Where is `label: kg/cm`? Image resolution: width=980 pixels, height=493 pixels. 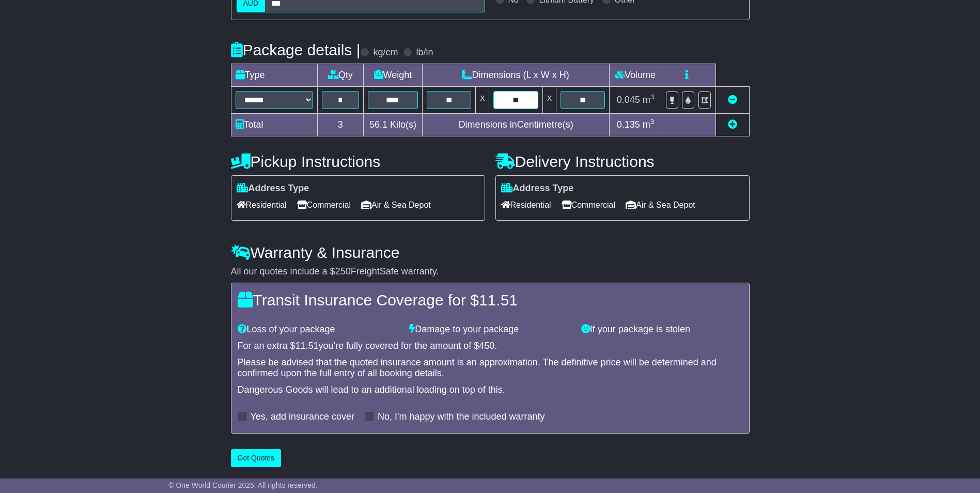
label: kg/cm is located at coordinates (386, 53).